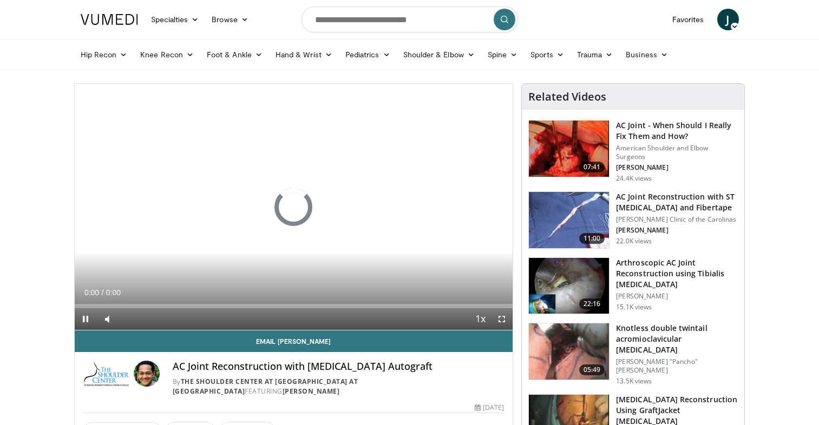 The height and width of the screenshot is (425, 819). What do you see at coordinates (688, 19) in the screenshot?
I see `a: Favorites` at bounding box center [688, 19].